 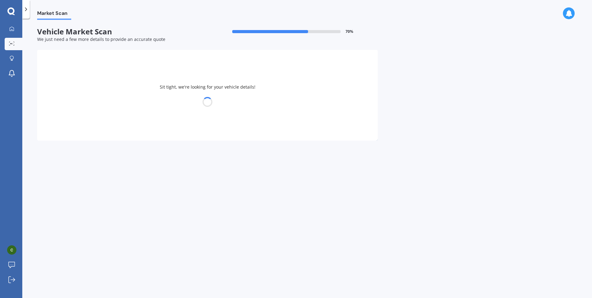 I want to click on span: We just need a few more details to provide an accurate quote, so click(x=101, y=39).